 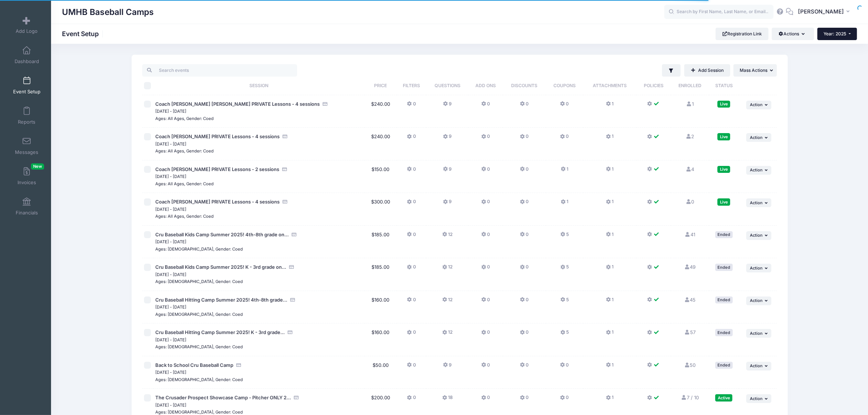 What do you see at coordinates (27, 55) in the screenshot?
I see `a: Dashboard` at bounding box center [27, 55].